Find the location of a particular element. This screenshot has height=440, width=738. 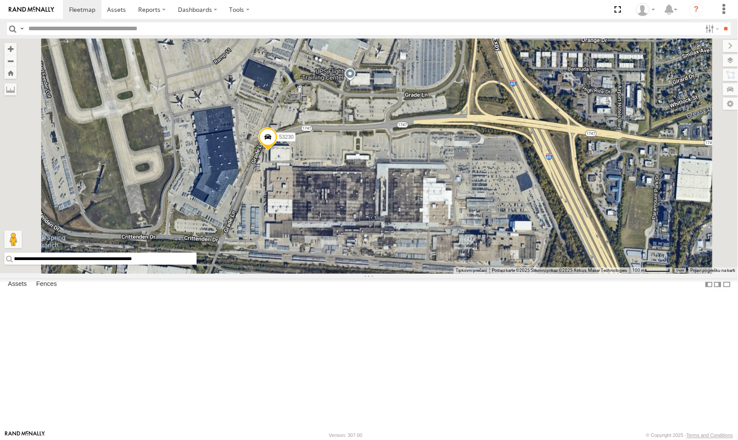

label: Dock Summary Table to the Left is located at coordinates (709, 284).